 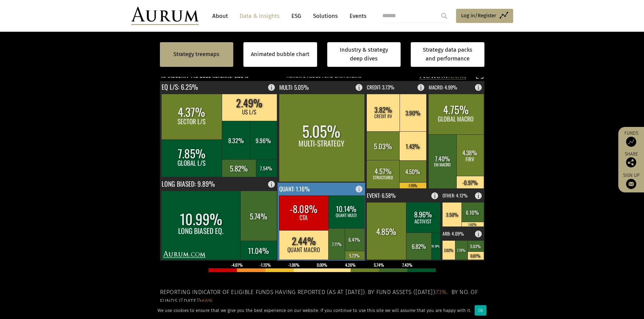 I want to click on a: ESG, so click(x=296, y=16).